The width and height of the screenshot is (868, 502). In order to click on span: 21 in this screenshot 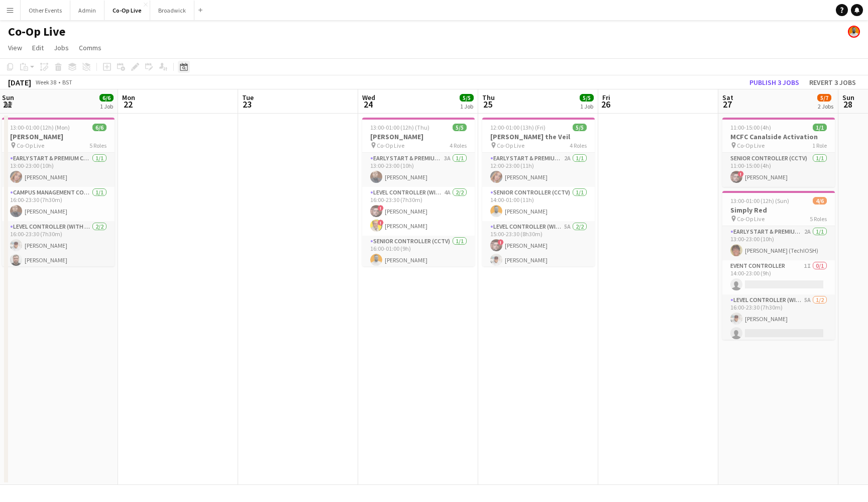, I will do `click(7, 104)`.